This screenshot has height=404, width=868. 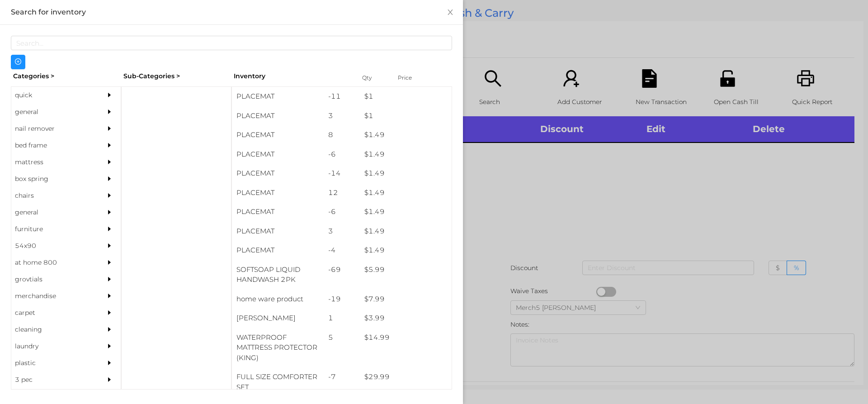 What do you see at coordinates (450, 12) in the screenshot?
I see `i: icon: close` at bounding box center [450, 12].